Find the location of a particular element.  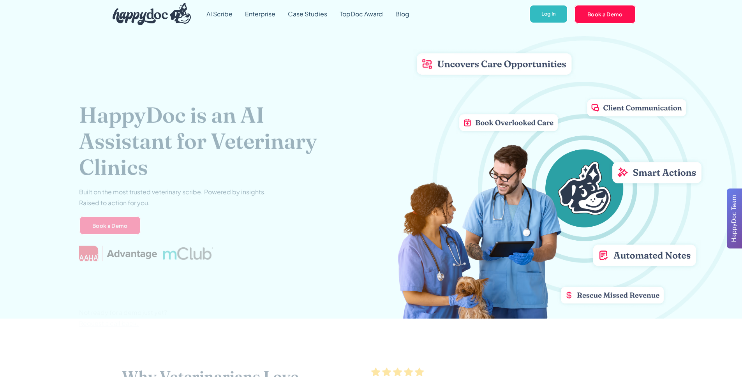

p: Not ready for a demo just yet? is located at coordinates (123, 318).